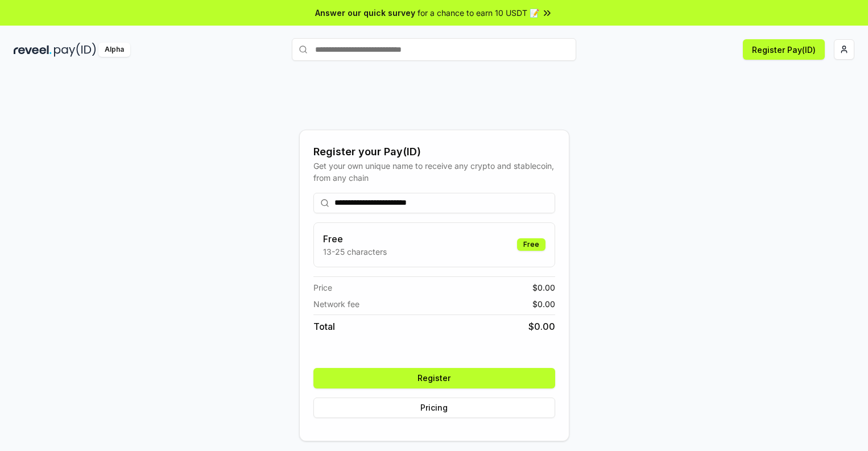  I want to click on span: Price, so click(323, 287).